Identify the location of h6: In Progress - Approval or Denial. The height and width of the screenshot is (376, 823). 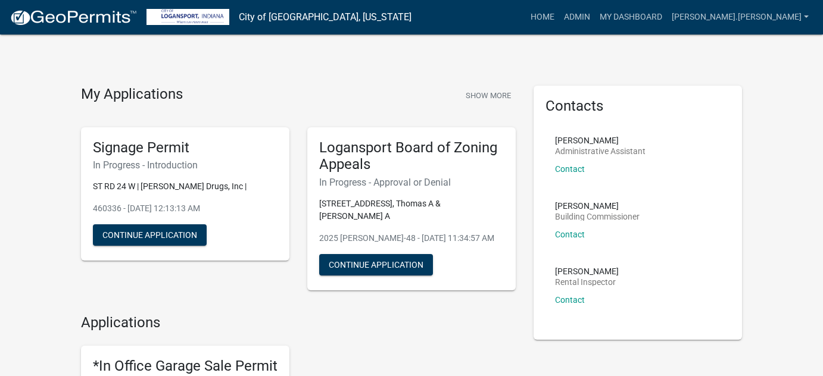
(412, 182).